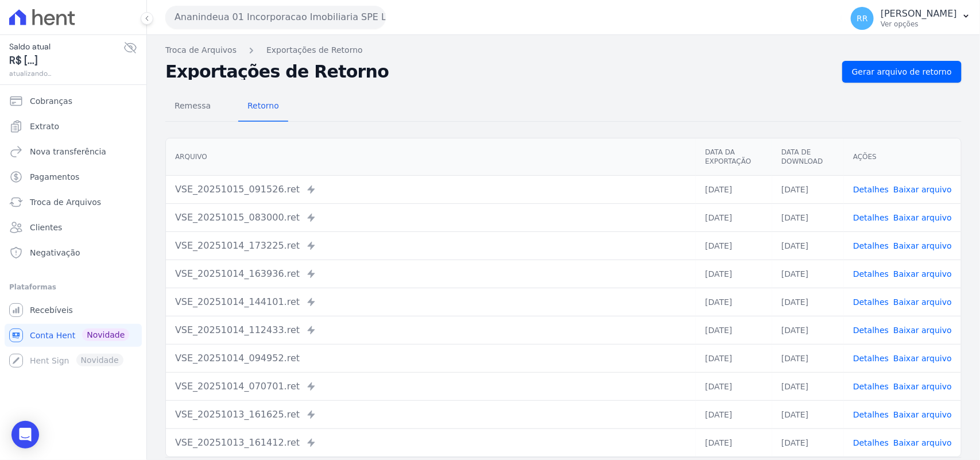 The width and height of the screenshot is (980, 460). Describe the element at coordinates (66, 60) in the screenshot. I see `span: R$ [...]` at that location.